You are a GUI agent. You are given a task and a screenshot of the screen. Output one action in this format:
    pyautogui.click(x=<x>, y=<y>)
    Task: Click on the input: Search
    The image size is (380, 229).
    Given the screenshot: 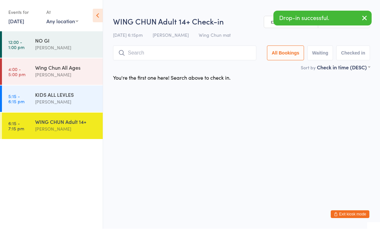 What is the action you would take?
    pyautogui.click(x=184, y=53)
    